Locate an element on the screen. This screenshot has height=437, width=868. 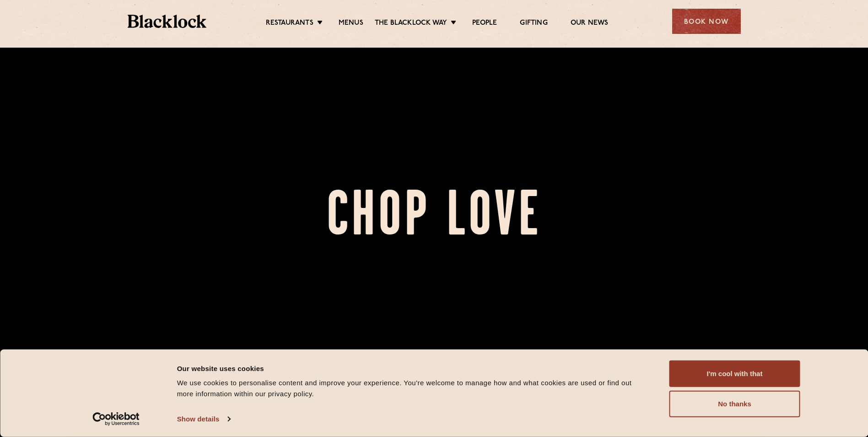
a: Menus is located at coordinates (351, 24).